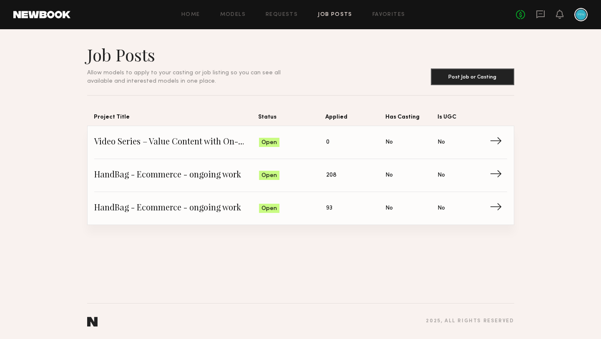 Image resolution: width=601 pixels, height=339 pixels. I want to click on span: Allow models to apply to your casting or job listing so you can see all available and interested ..., so click(184, 77).